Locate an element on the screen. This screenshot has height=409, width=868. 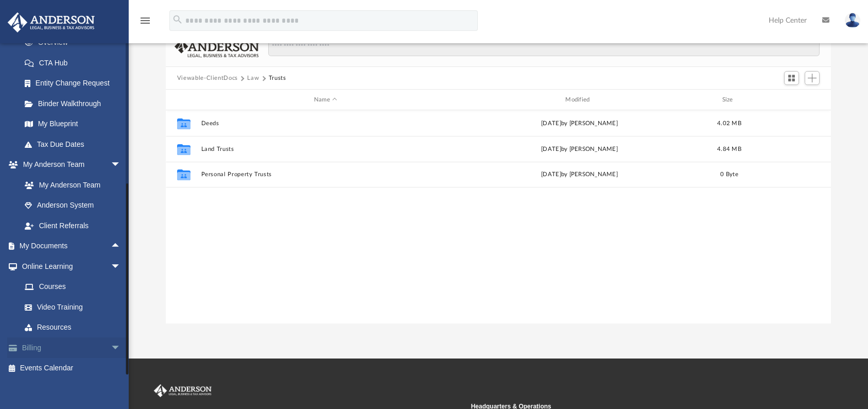
img: User Pic is located at coordinates (853, 20).